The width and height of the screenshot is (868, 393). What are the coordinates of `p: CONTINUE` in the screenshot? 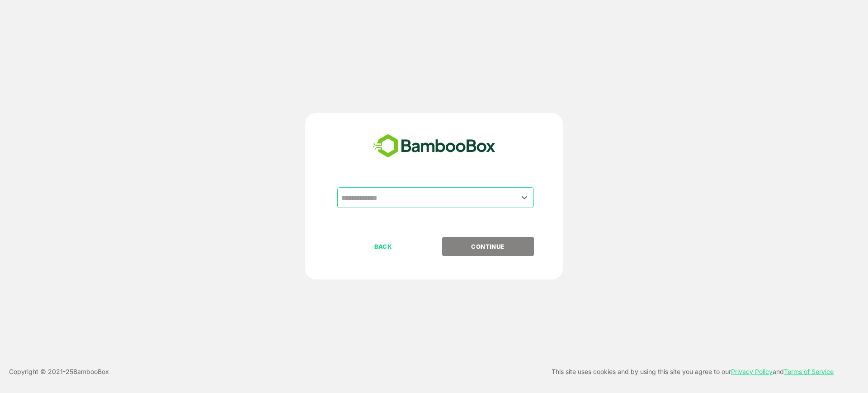 It's located at (488, 246).